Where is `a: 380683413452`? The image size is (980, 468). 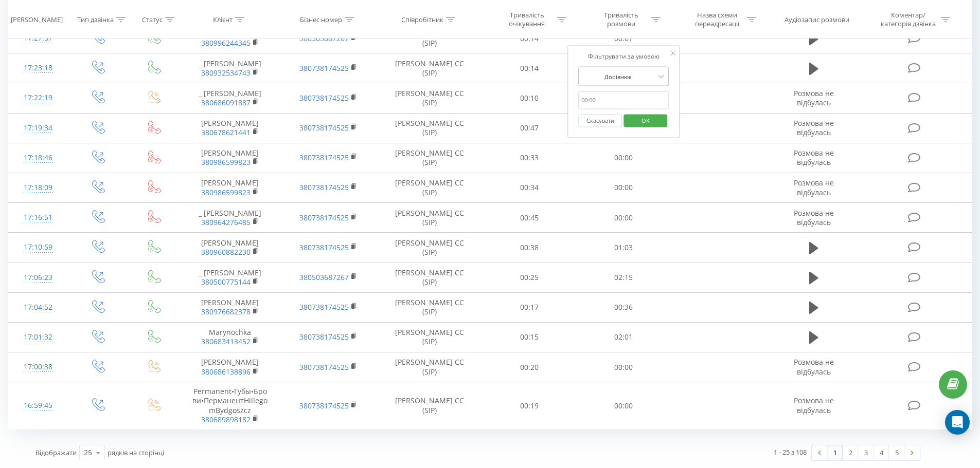 a: 380683413452 is located at coordinates (226, 341).